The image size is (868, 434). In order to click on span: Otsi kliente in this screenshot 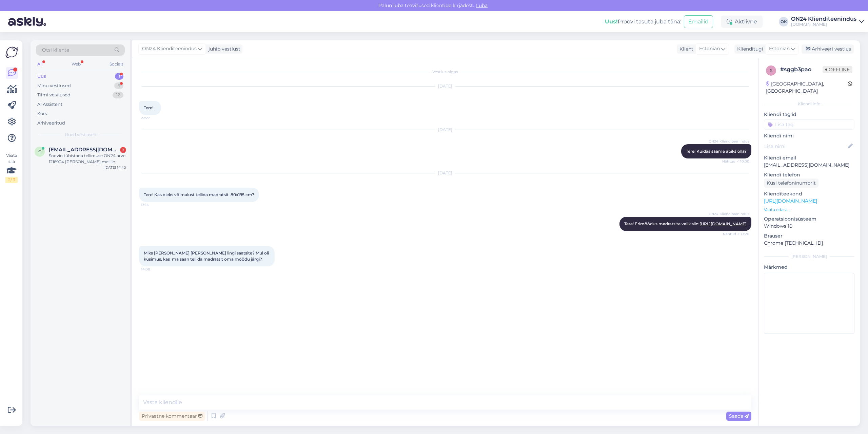, I will do `click(56, 50)`.